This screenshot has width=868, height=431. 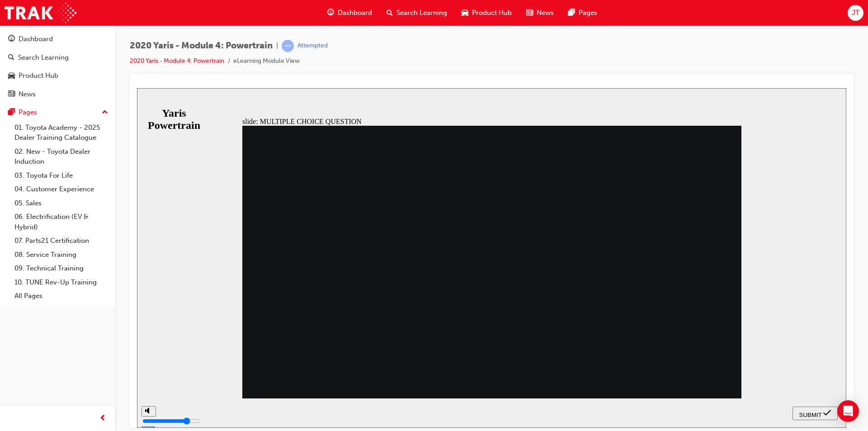 What do you see at coordinates (678, 325) in the screenshot?
I see `button: submit` at bounding box center [678, 325].